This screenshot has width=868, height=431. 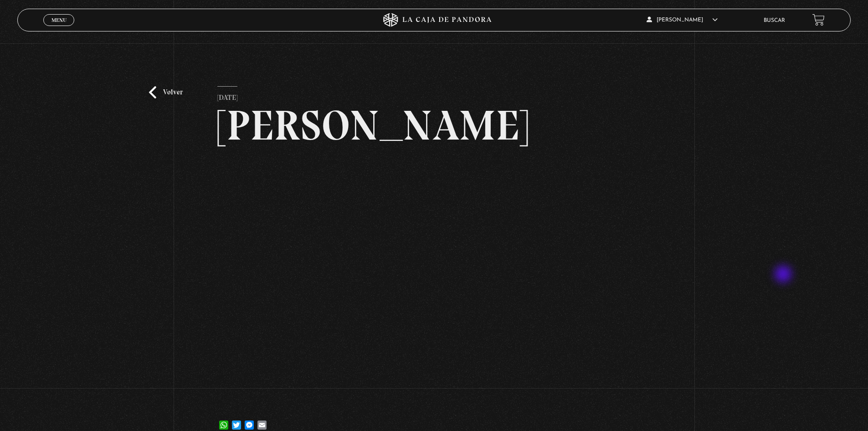 I want to click on a: Email, so click(x=262, y=420).